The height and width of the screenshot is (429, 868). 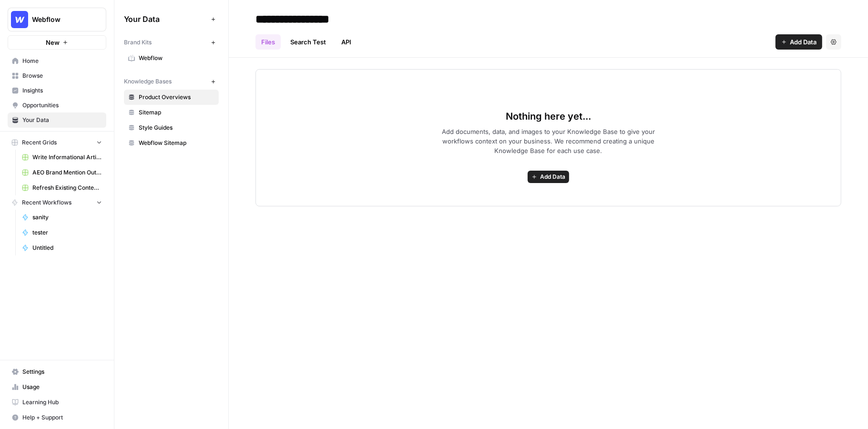 I want to click on span: tester, so click(x=67, y=233).